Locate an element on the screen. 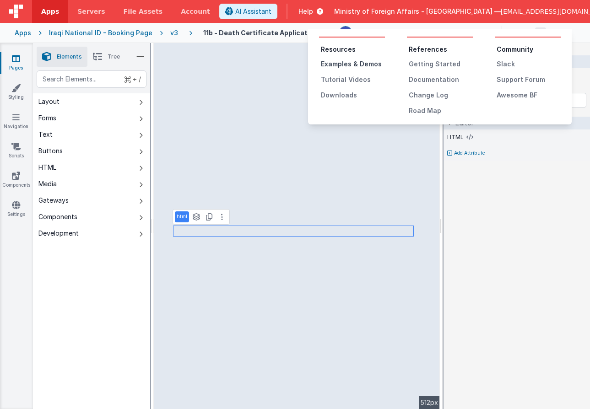 Image resolution: width=590 pixels, height=409 pixels. li: Resources is located at coordinates (353, 49).